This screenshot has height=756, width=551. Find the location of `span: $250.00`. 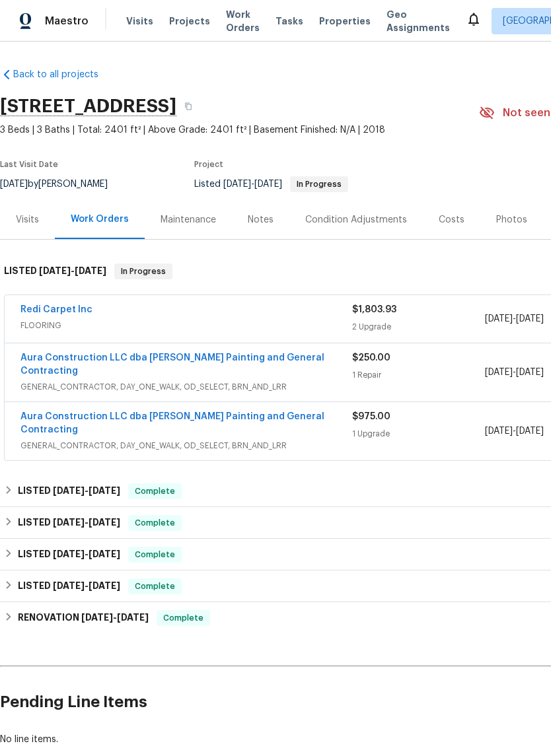

span: $250.00 is located at coordinates (371, 358).